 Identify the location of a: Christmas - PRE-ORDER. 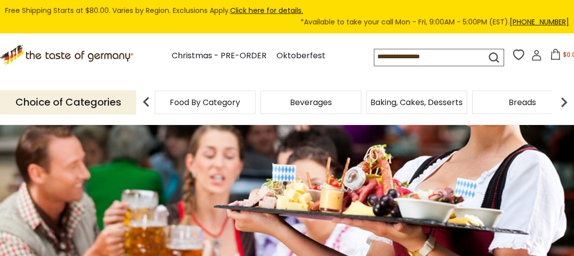
(219, 56).